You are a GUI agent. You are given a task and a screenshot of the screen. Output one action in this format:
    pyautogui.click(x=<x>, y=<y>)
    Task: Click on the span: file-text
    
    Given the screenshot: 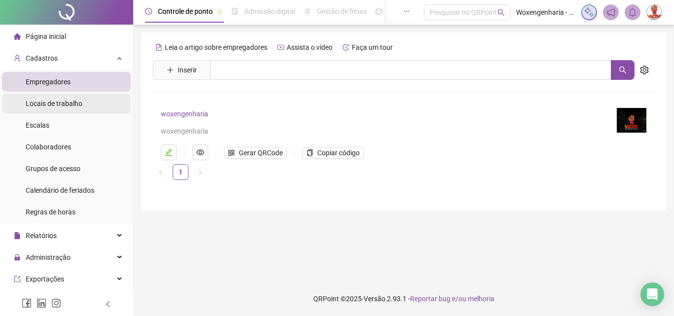 What is the action you would take?
    pyautogui.click(x=159, y=47)
    